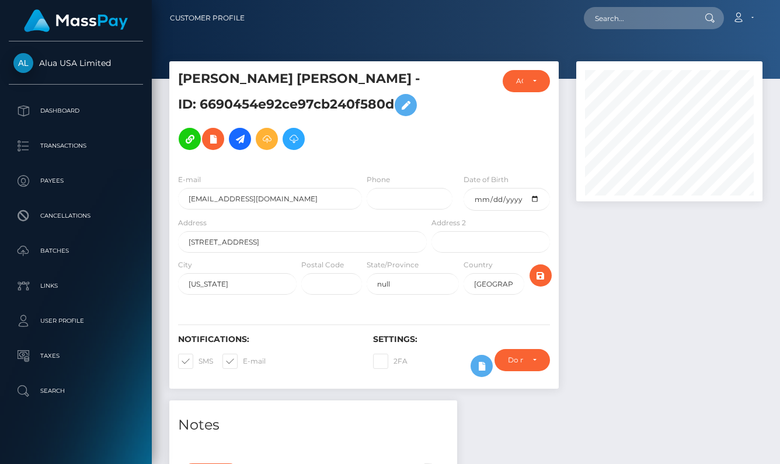 Image resolution: width=780 pixels, height=464 pixels. I want to click on a: Transactions, so click(76, 146).